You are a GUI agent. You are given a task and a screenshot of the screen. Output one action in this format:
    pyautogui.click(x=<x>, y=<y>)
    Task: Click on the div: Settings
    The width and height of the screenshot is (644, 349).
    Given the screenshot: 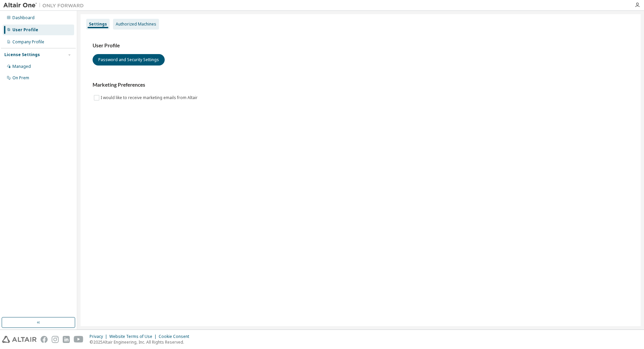 What is the action you would take?
    pyautogui.click(x=98, y=24)
    